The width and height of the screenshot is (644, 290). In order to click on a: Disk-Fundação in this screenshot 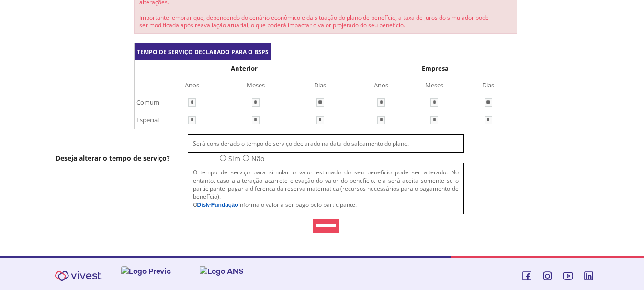, I will do `click(218, 205)`.